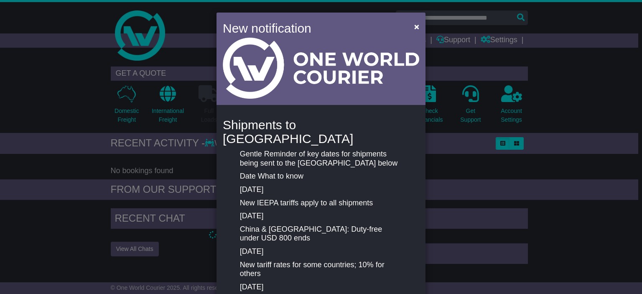  What do you see at coordinates (417, 26) in the screenshot?
I see `button: Close` at bounding box center [417, 26].